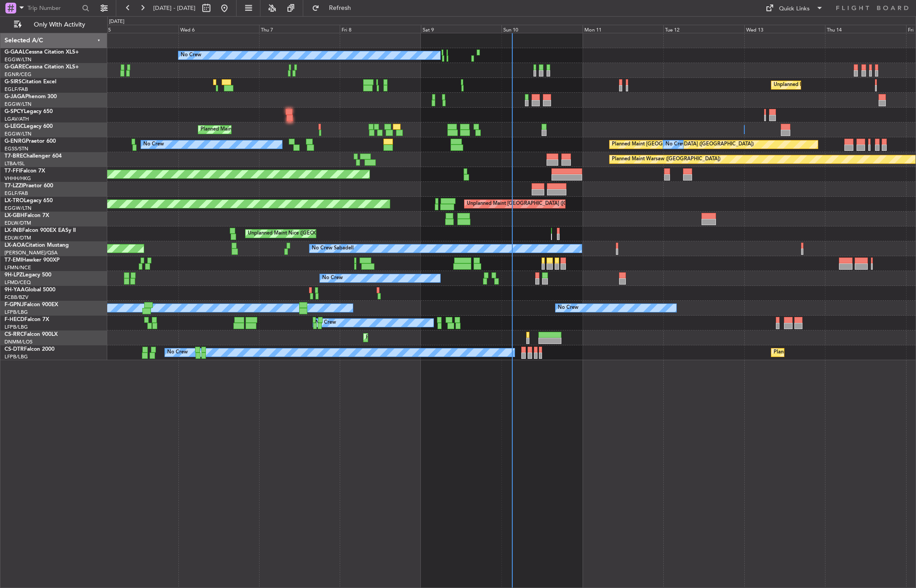  What do you see at coordinates (18, 178) in the screenshot?
I see `a: VHHH/HKG` at bounding box center [18, 178].